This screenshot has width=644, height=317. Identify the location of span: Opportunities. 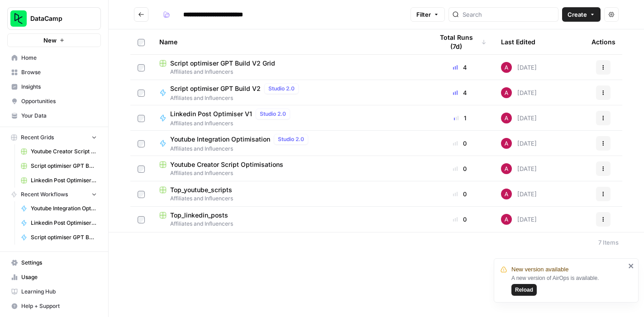
(59, 101).